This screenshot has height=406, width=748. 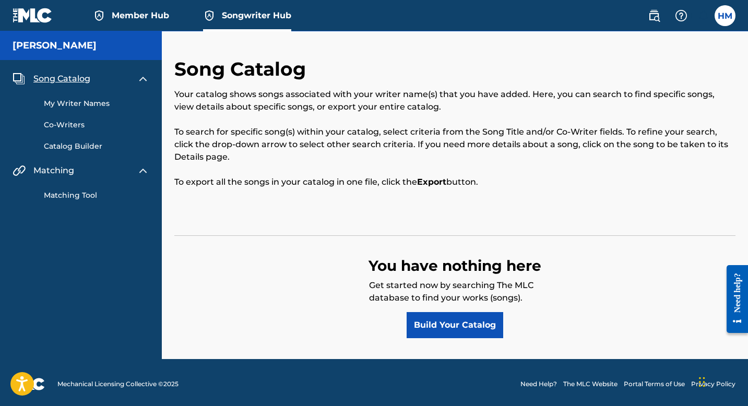 What do you see at coordinates (97, 125) in the screenshot?
I see `a: Co-Writers` at bounding box center [97, 125].